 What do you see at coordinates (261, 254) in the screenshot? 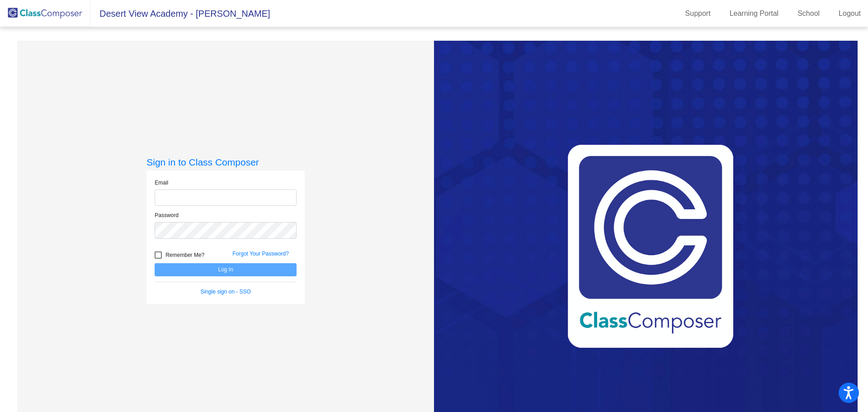
I see `a: Forgot Your Password?` at bounding box center [261, 254].